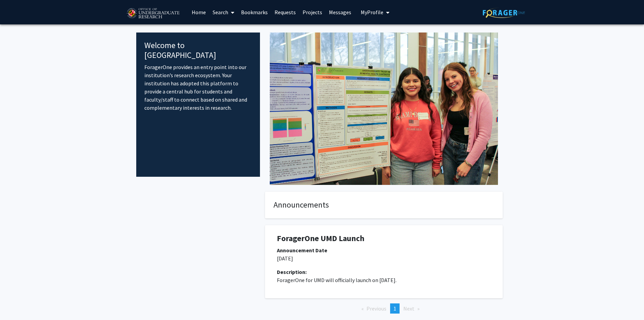 Image resolution: width=644 pixels, height=320 pixels. I want to click on a: Bookmarks, so click(254, 12).